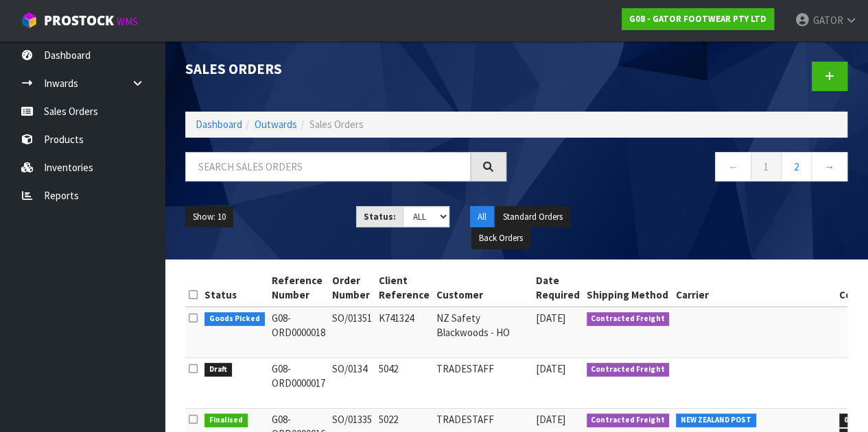 The height and width of the screenshot is (432, 868). What do you see at coordinates (127, 21) in the screenshot?
I see `small: WMS` at bounding box center [127, 21].